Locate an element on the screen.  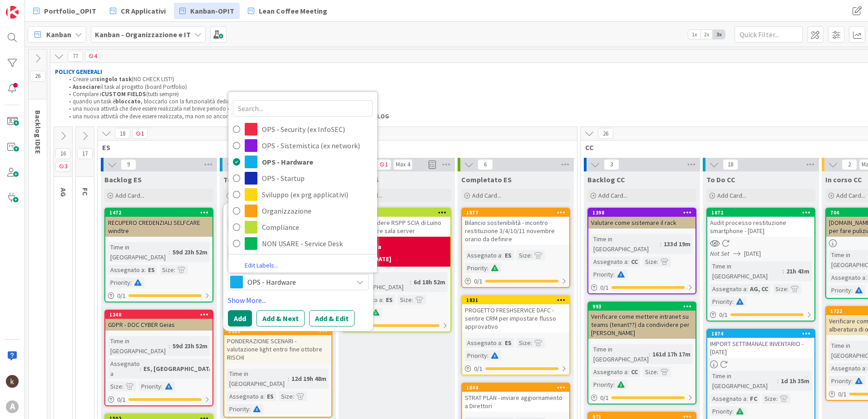
div: 1844 is located at coordinates (516, 388).